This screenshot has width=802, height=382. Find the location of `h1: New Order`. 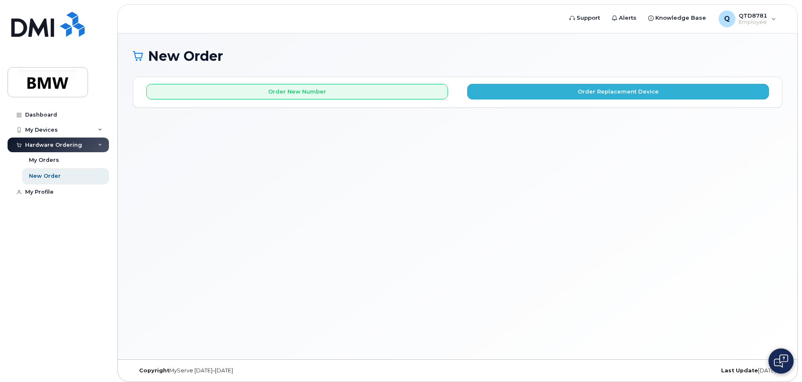

h1: New Order is located at coordinates (458, 56).